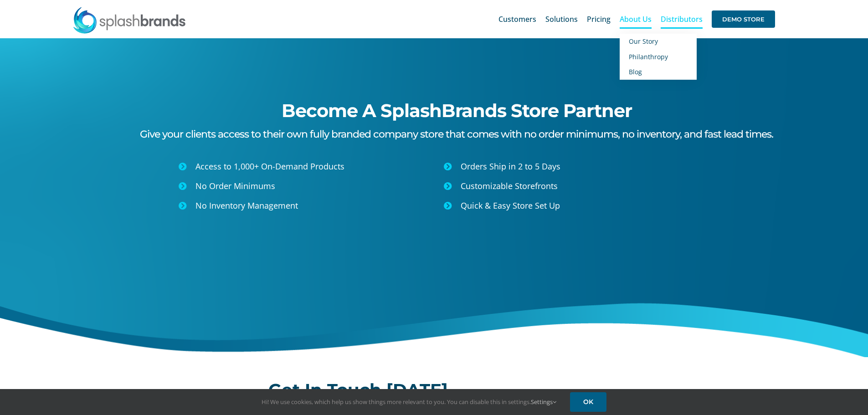 This screenshot has width=868, height=415. What do you see at coordinates (409, 402) in the screenshot?
I see `span: Hi! We use cookies, which help us show things more relevant to you. You can disable this in setti...` at bounding box center [409, 402].